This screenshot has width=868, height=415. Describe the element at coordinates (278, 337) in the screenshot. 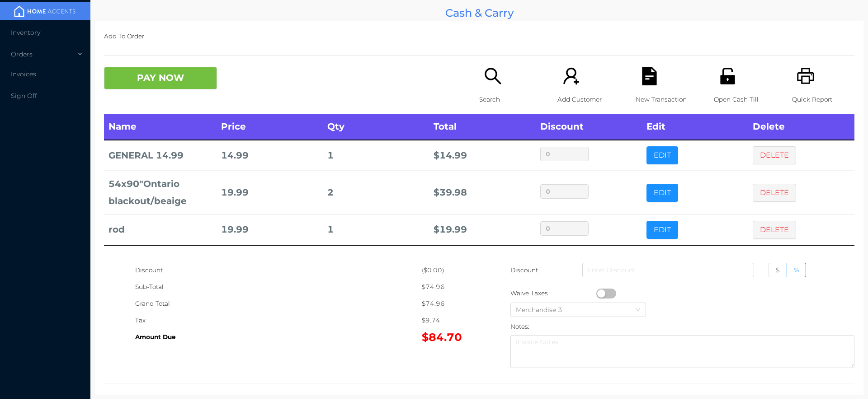

I see `div: Amount Due` at that location.